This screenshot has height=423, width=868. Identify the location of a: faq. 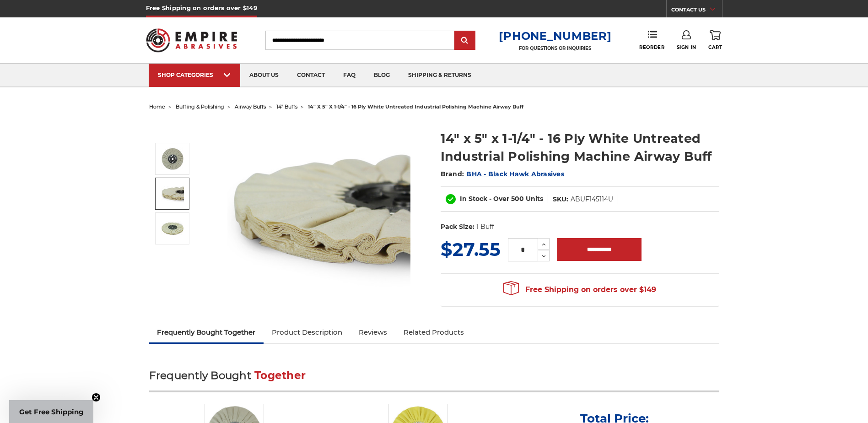
(349, 75).